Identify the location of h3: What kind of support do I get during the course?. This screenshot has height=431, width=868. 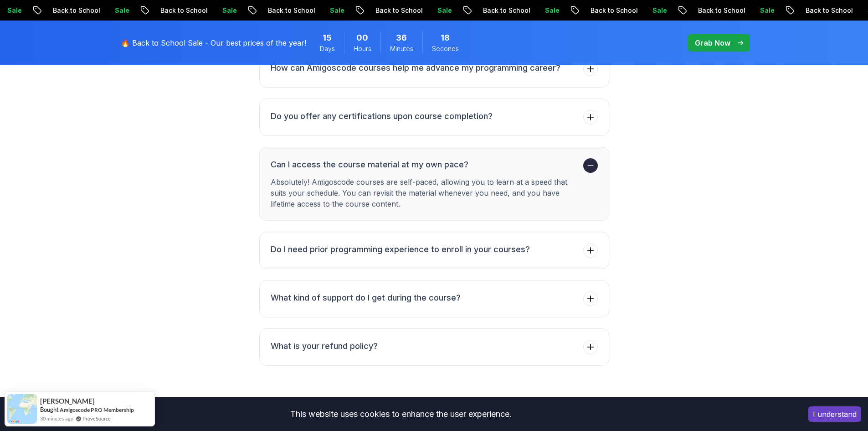
(365, 297).